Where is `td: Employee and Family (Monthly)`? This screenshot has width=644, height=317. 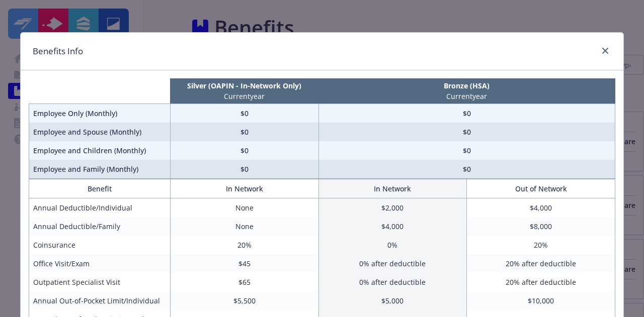 td: Employee and Family (Monthly) is located at coordinates (99, 170).